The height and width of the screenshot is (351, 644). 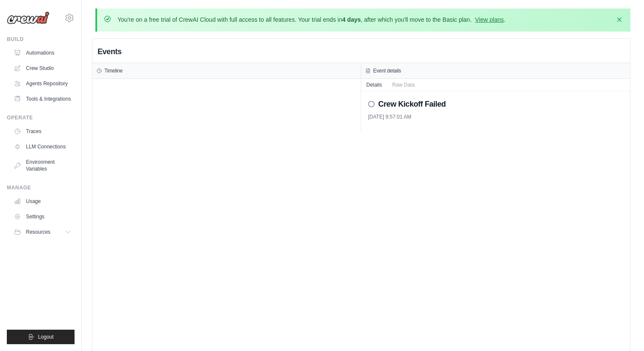 I want to click on a: Crew Studio, so click(x=42, y=68).